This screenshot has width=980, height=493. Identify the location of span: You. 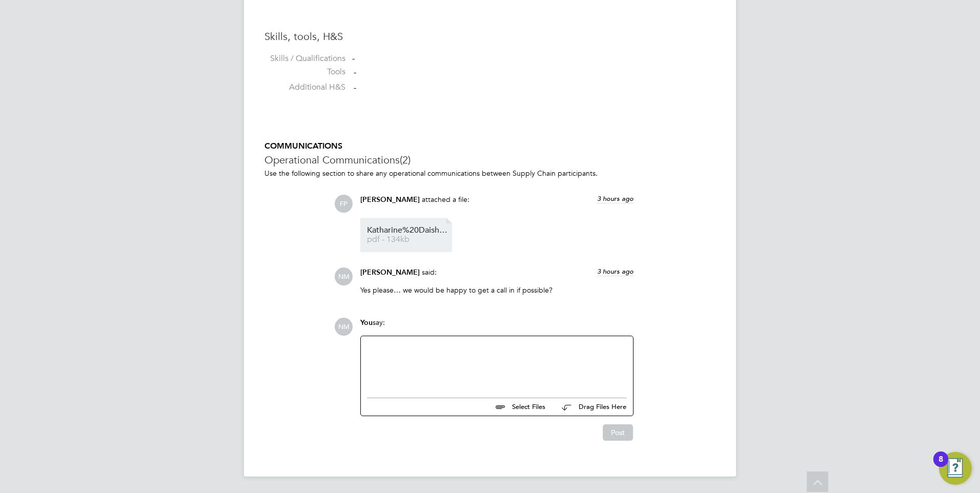
(367, 323).